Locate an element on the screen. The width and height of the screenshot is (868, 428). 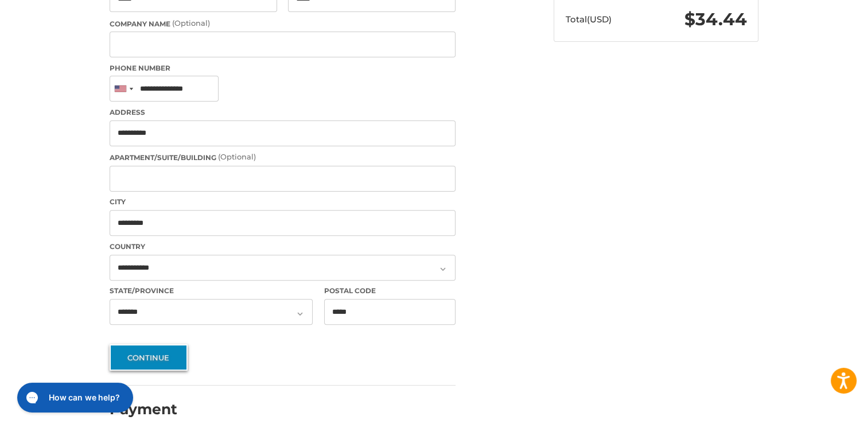
span: $34.44 is located at coordinates (716, 19).